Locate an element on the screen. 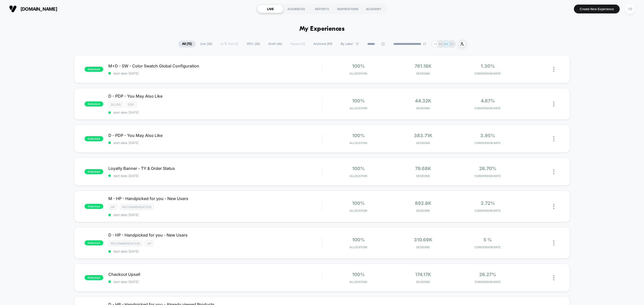 The width and height of the screenshot is (644, 305). span: 26.27% is located at coordinates (488, 274).